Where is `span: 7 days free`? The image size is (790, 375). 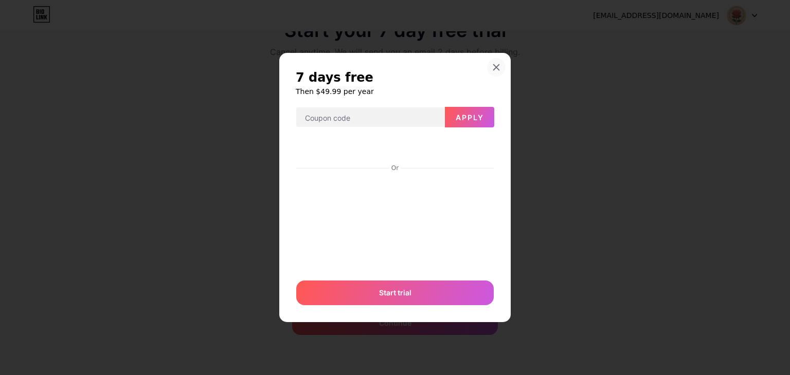 span: 7 days free is located at coordinates (334, 78).